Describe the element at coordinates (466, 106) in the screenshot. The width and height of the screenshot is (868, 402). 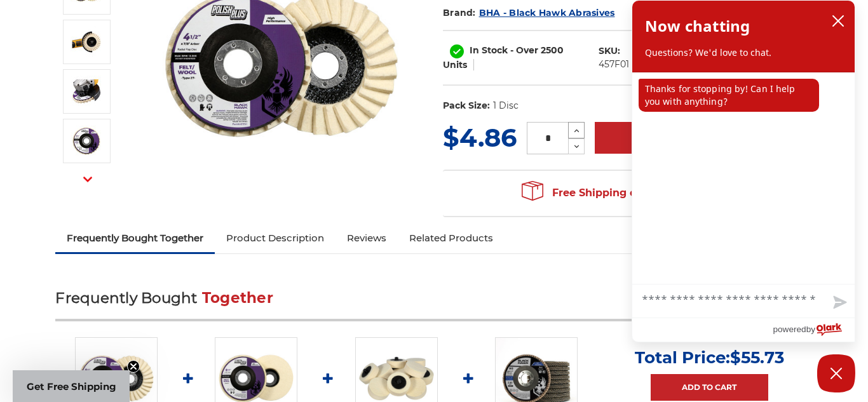
I see `dt: Pack Size:` at that location.